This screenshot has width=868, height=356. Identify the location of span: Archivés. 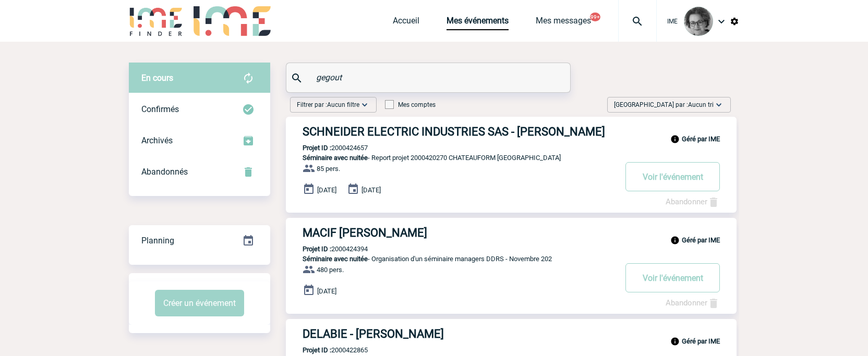
(157, 140).